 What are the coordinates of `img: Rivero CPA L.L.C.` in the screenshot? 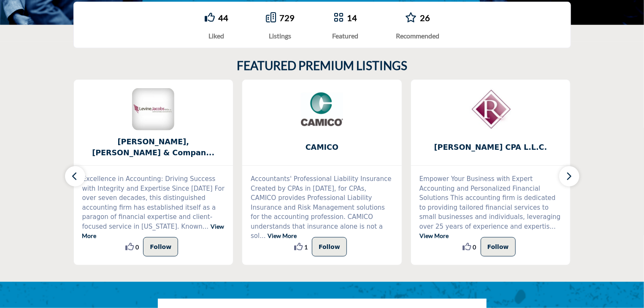 It's located at (491, 109).